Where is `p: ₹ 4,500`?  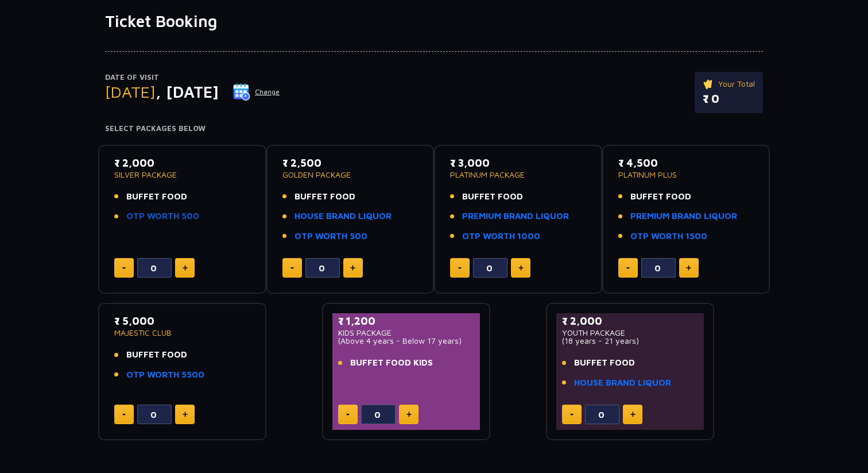
p: ₹ 4,500 is located at coordinates (686, 163).